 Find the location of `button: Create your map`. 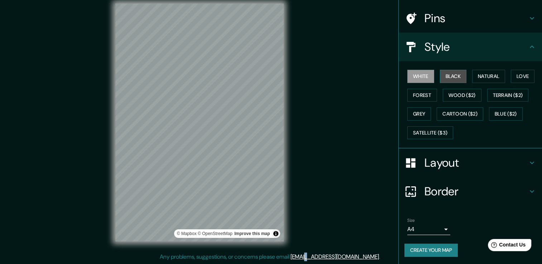

button: Create your map is located at coordinates (431, 250).